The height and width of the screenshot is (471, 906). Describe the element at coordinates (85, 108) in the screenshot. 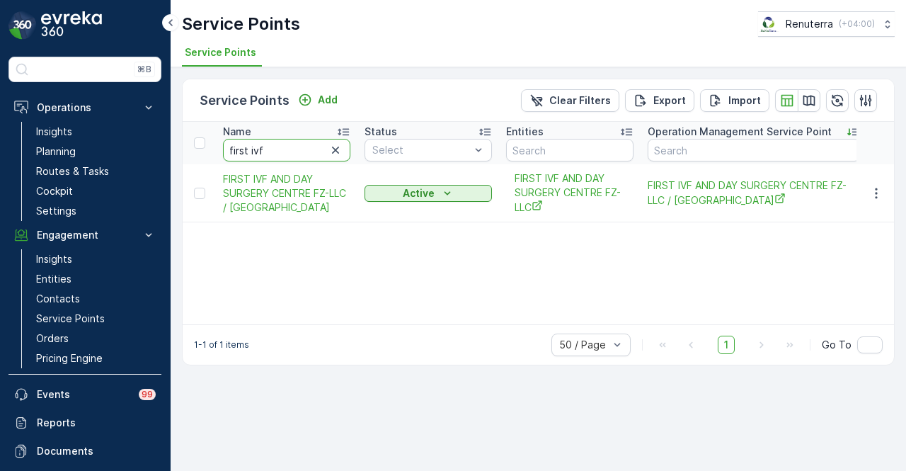

I see `p: Operations` at that location.